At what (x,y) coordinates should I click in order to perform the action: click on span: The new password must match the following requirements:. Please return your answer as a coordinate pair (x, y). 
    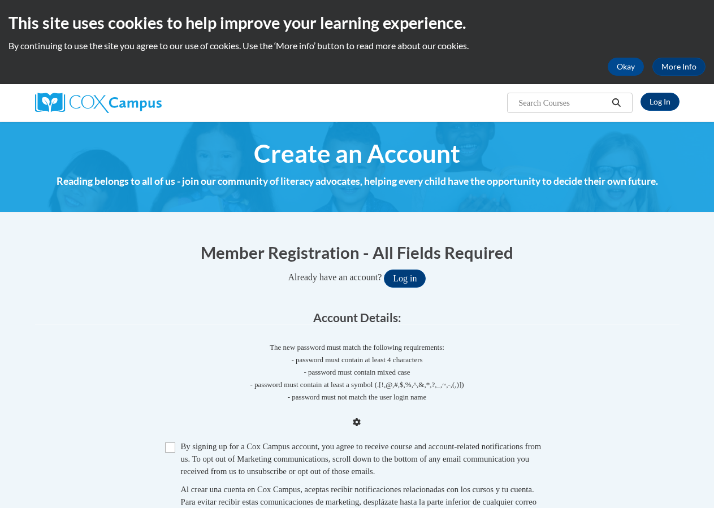
    Looking at the image, I should click on (357, 347).